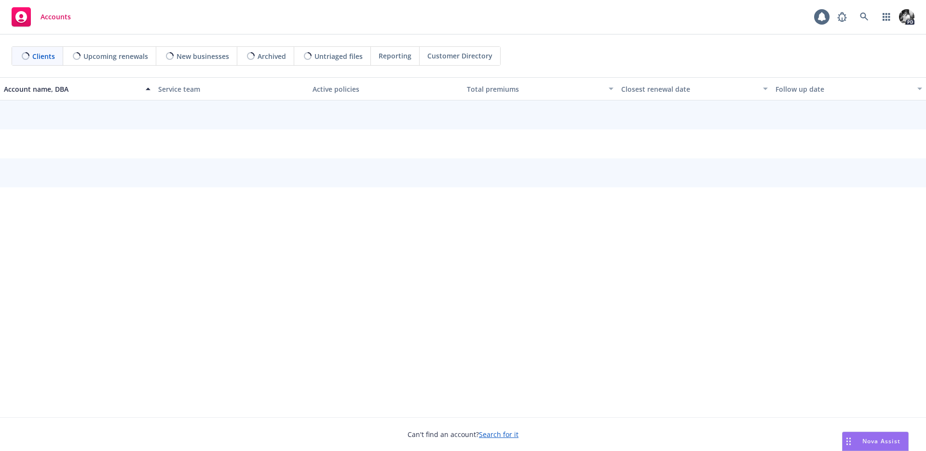 Image resolution: width=926 pixels, height=451 pixels. What do you see at coordinates (43, 56) in the screenshot?
I see `span: Clients` at bounding box center [43, 56].